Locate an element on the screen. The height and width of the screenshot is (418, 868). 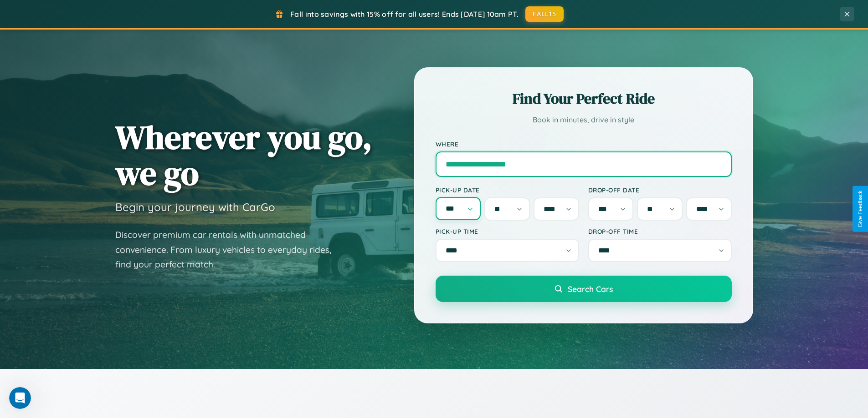
span: Search Cars is located at coordinates (590, 289).